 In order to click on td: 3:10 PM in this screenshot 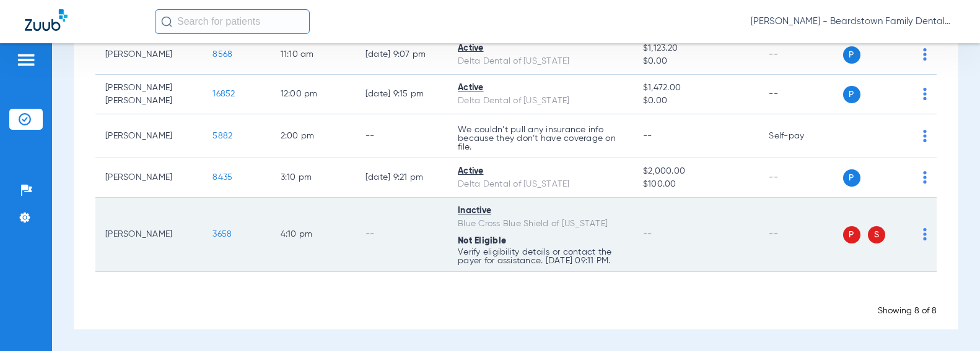, I will do `click(313, 178)`.